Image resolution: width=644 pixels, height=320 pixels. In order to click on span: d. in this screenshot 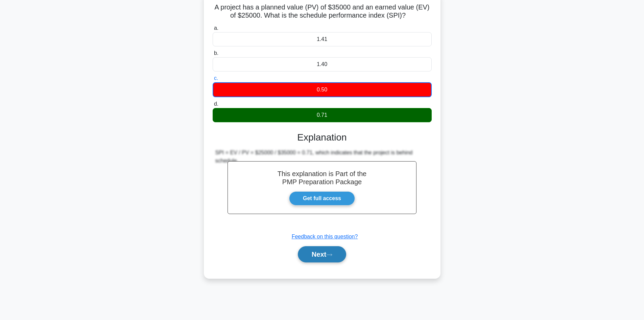, I will do `click(216, 104)`.